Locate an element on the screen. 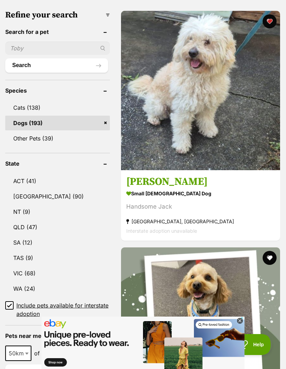 Image resolution: width=286 pixels, height=369 pixels. h3: Refine your search is located at coordinates (58, 15).